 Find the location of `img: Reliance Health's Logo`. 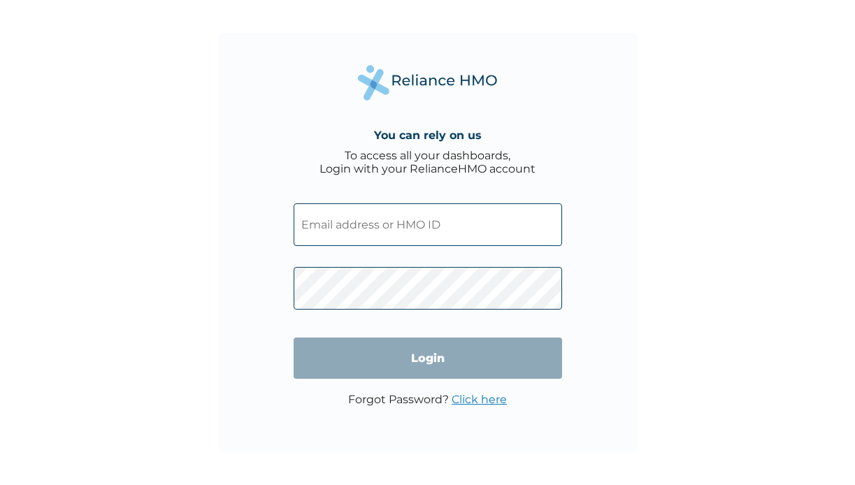

img: Reliance Health's Logo is located at coordinates (428, 83).